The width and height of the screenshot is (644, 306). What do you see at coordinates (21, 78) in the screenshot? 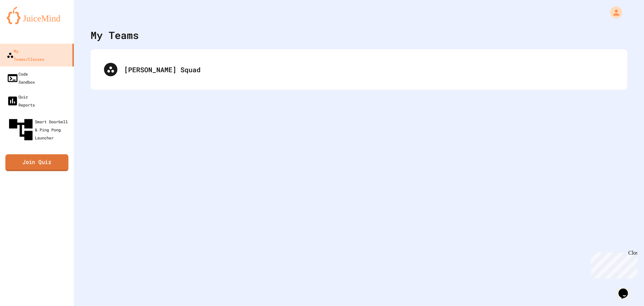
I see `div: Code Sandbox` at bounding box center [21, 78].